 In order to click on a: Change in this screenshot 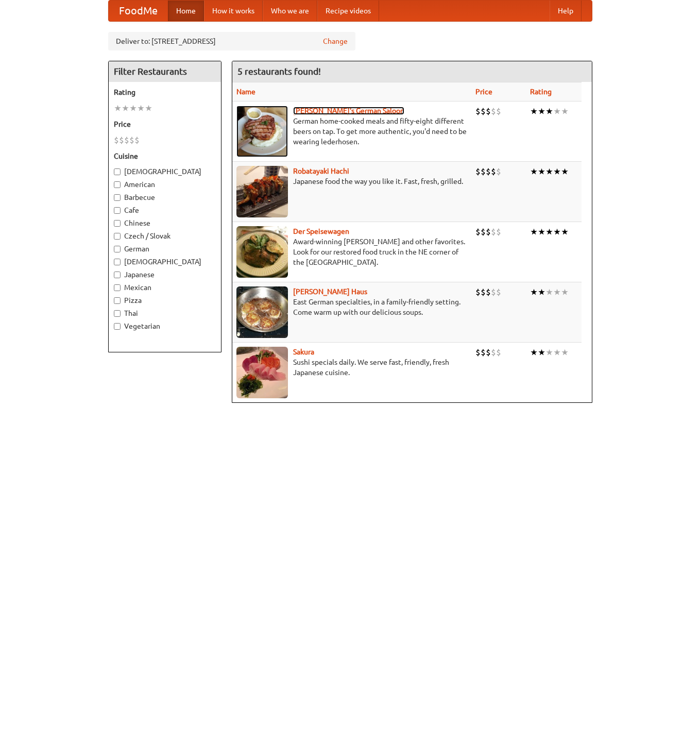, I will do `click(335, 41)`.